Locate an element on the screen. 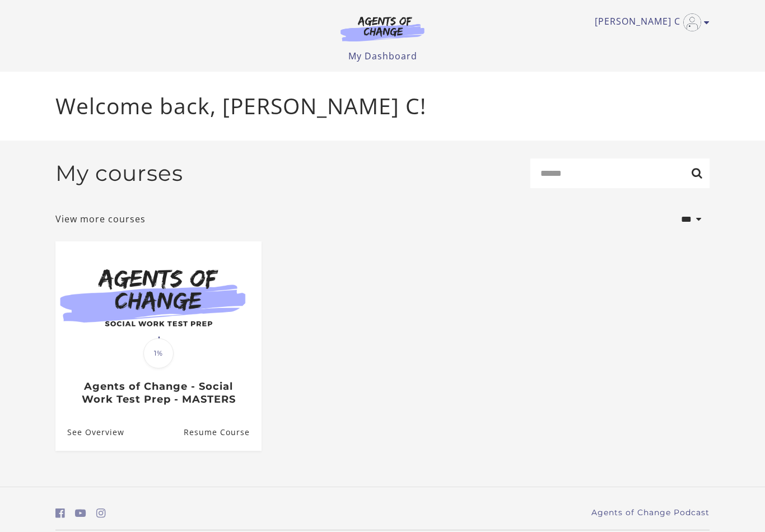 This screenshot has height=532, width=765. a: https://www.instagram.com/agentsofchangeprep/ (Open in a new window) is located at coordinates (101, 513).